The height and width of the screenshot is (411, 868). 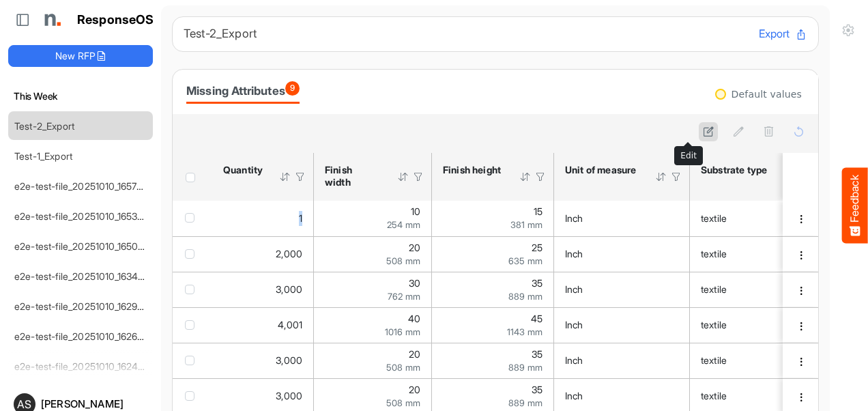 I want to click on span: 2,000, so click(x=288, y=253).